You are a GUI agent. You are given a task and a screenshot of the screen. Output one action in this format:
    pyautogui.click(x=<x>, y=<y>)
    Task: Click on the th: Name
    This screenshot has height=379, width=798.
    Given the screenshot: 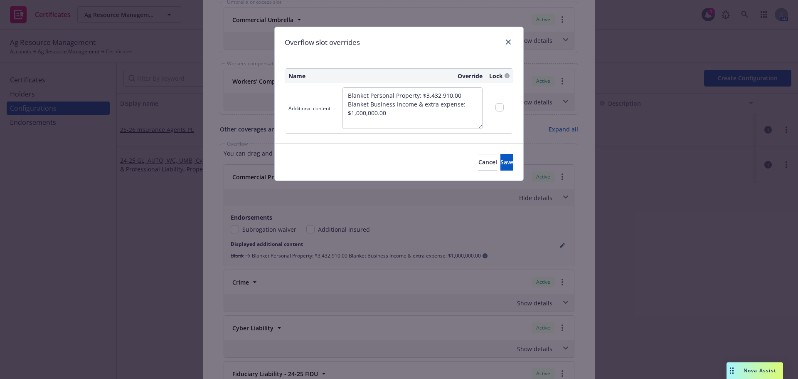 What is the action you would take?
    pyautogui.click(x=312, y=76)
    